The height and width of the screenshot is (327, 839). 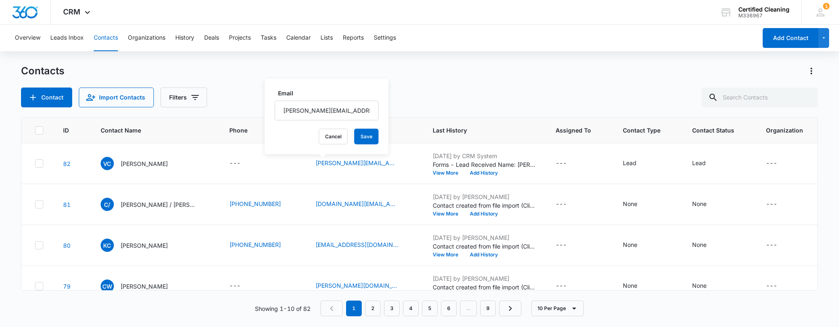 I want to click on span: 1, so click(x=826, y=6).